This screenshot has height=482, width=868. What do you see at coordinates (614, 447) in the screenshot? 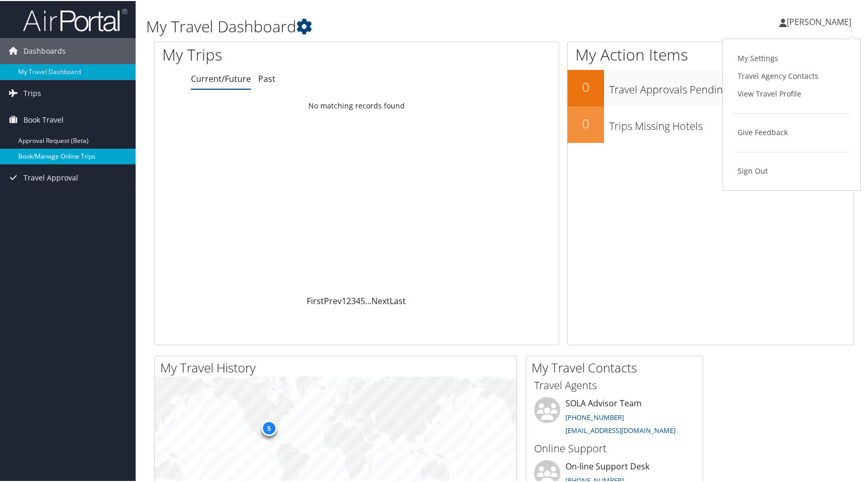
I see `h3: Online Support` at bounding box center [614, 447].